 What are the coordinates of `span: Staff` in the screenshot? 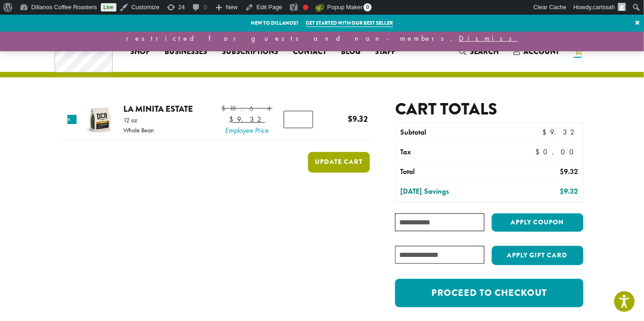 It's located at (385, 52).